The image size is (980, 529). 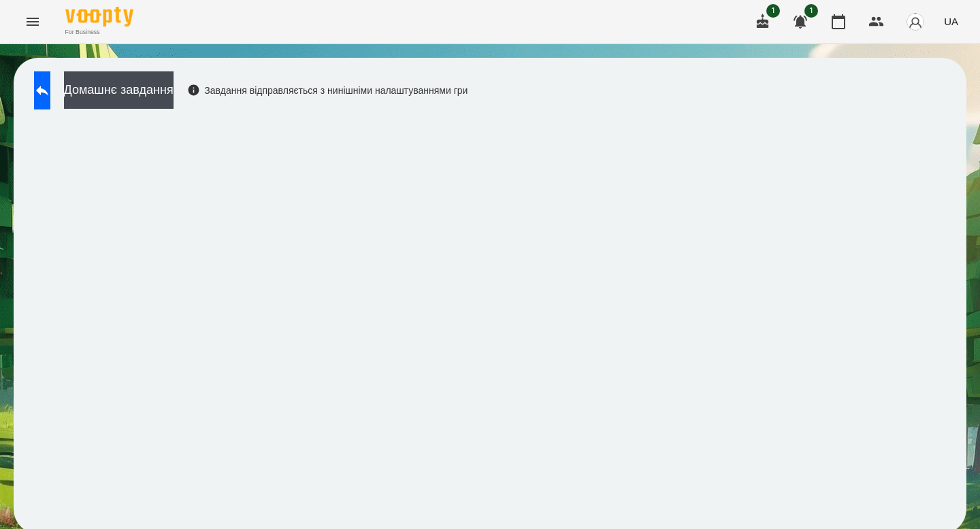 What do you see at coordinates (99, 16) in the screenshot?
I see `img: Voopty Logo` at bounding box center [99, 16].